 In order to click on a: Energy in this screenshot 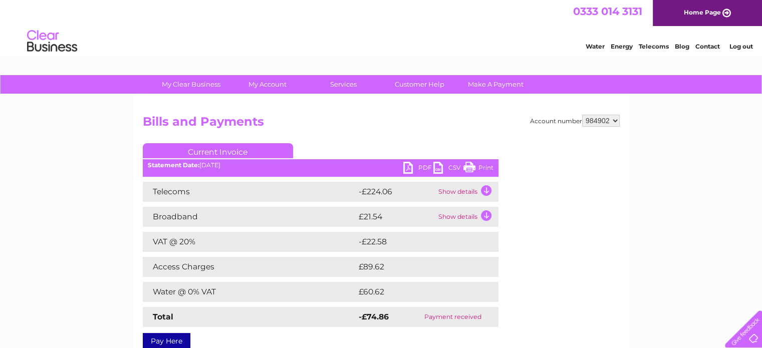, I will do `click(622, 46)`.